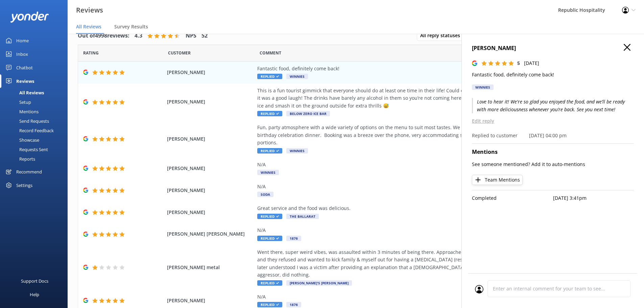 The height and width of the screenshot is (308, 644). I want to click on h4: Out of 4998 reviews:, so click(103, 36).